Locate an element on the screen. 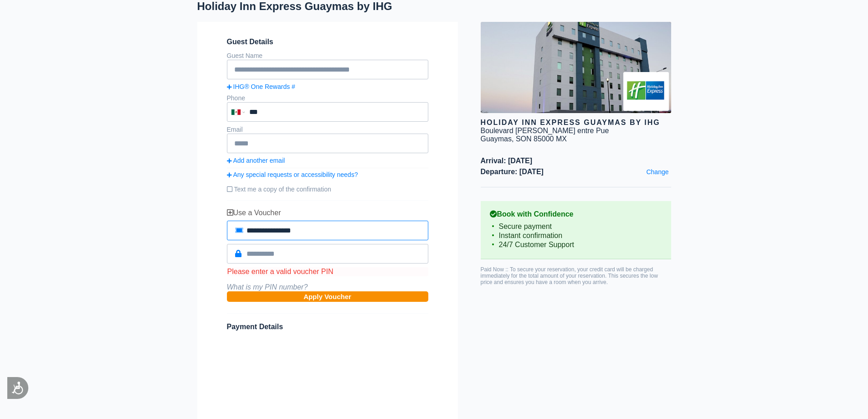 This screenshot has width=868, height=419. li: Instant confirmation is located at coordinates (576, 236).